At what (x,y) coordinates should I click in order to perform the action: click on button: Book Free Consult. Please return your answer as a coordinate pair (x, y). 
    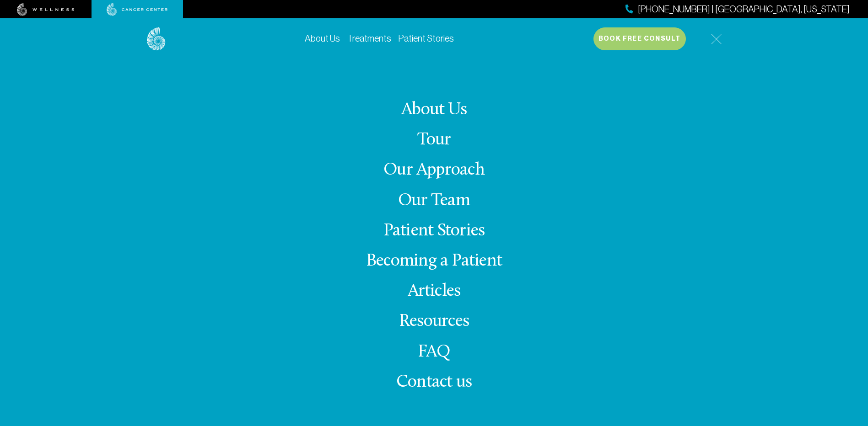
    Looking at the image, I should click on (640, 39).